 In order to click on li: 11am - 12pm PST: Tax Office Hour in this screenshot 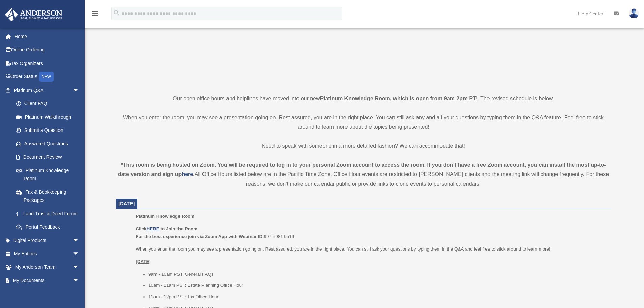, I will do `click(378, 297)`.